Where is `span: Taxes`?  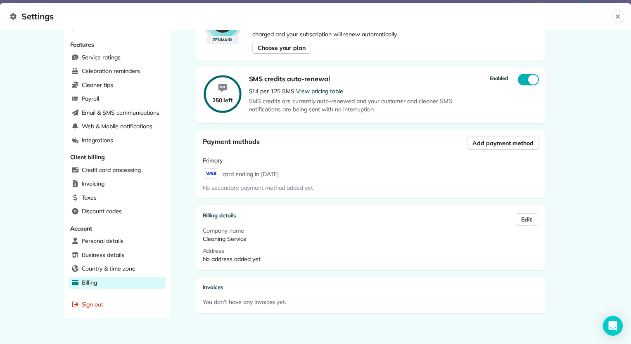
span: Taxes is located at coordinates (89, 198).